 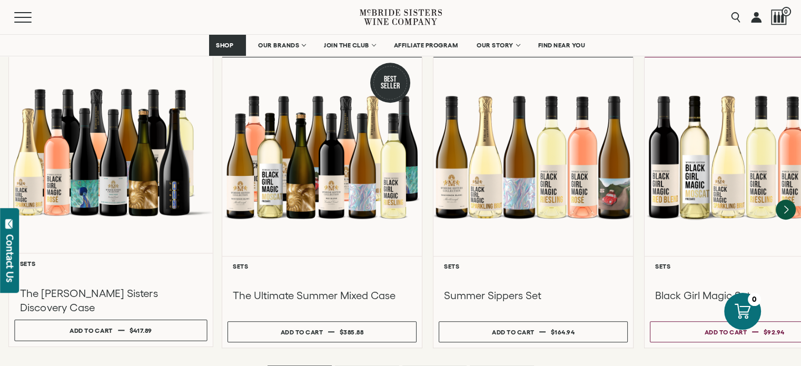 I want to click on span: 0, so click(x=786, y=12).